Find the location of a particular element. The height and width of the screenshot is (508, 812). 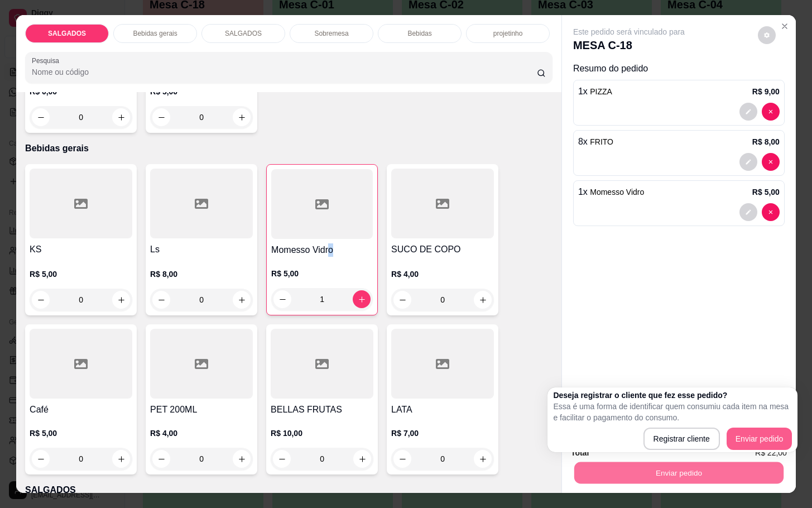

h4: Momesso Vidro is located at coordinates (322, 250).